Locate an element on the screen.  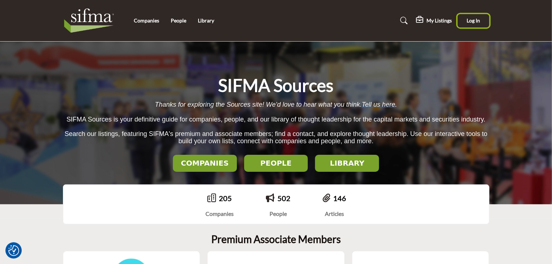
img: Site Logo is located at coordinates (91, 21).